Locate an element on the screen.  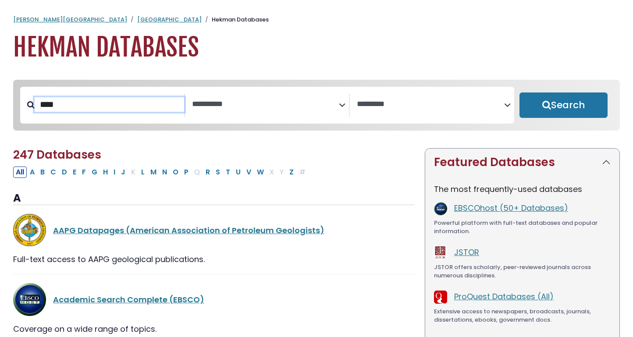
a: EBSCOhost (50+ Databases) is located at coordinates (511, 208).